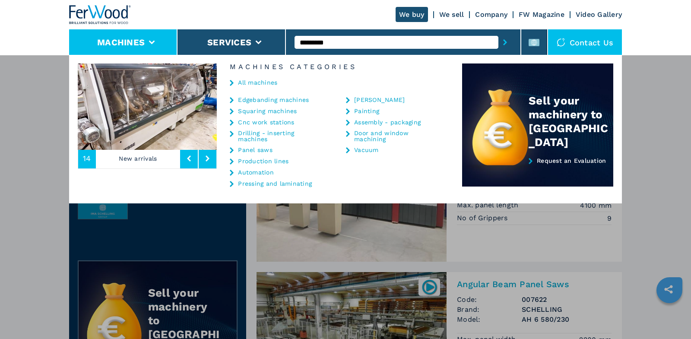 The height and width of the screenshot is (339, 691). I want to click on a: Door and window machining, so click(397, 136).